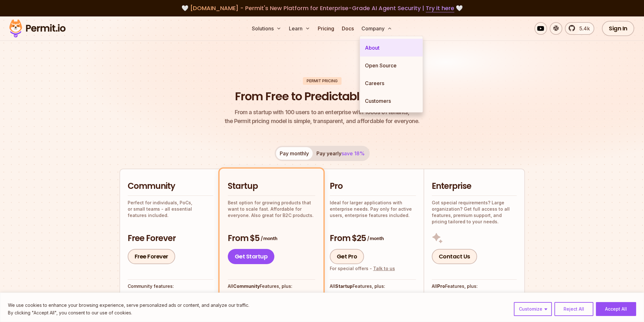 The height and width of the screenshot is (322, 644). Describe the element at coordinates (391, 83) in the screenshot. I see `a: Careers` at that location.